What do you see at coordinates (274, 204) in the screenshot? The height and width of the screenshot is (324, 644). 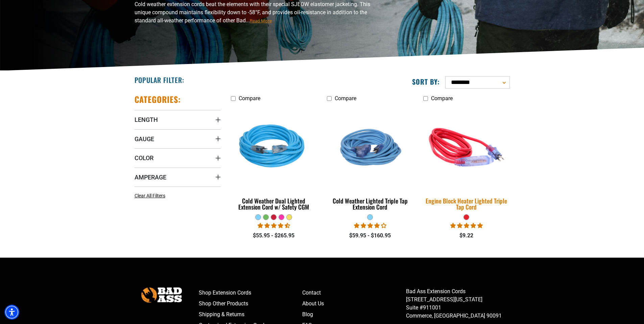 I see `div: Cold Weather Dual Lighted Extension Cord w/ Safety CGM` at bounding box center [274, 204].